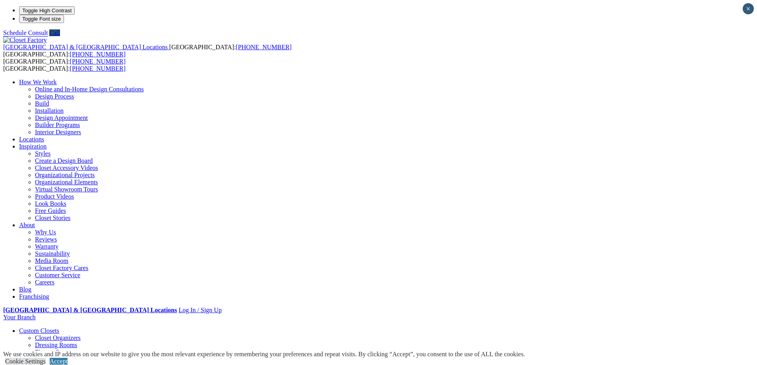 This screenshot has height=365, width=757. I want to click on button: Close, so click(749, 9).